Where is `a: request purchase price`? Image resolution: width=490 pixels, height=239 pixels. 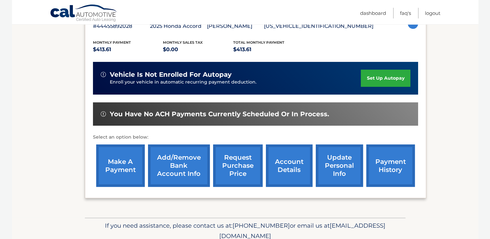 a: request purchase price is located at coordinates (238, 165).